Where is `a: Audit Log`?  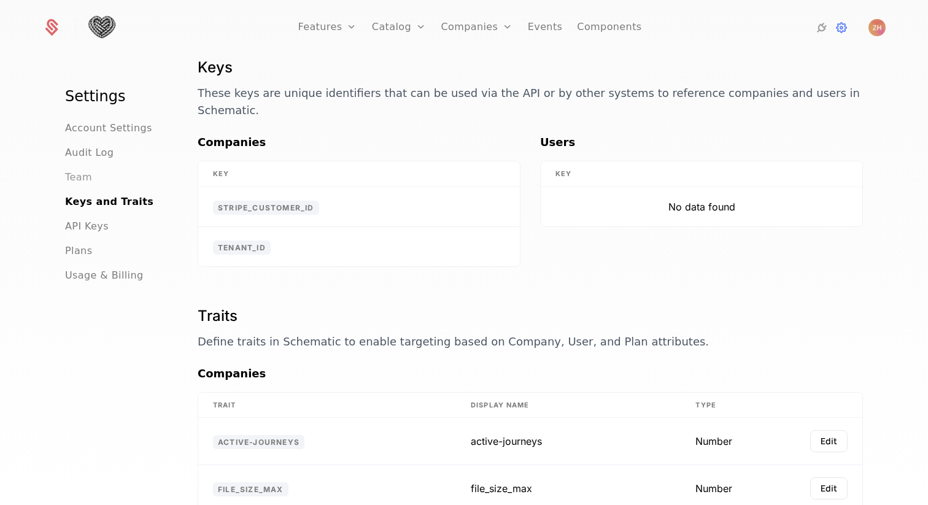 a: Audit Log is located at coordinates (89, 153).